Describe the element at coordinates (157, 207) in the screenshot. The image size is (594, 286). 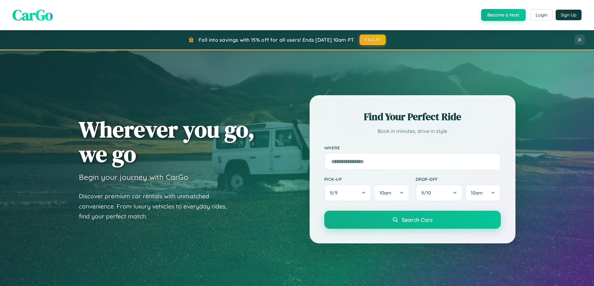
I see `p: Discover premium car rentals with unmatched convenience. From luxury vehicles to everyday rides, ...` at that location.